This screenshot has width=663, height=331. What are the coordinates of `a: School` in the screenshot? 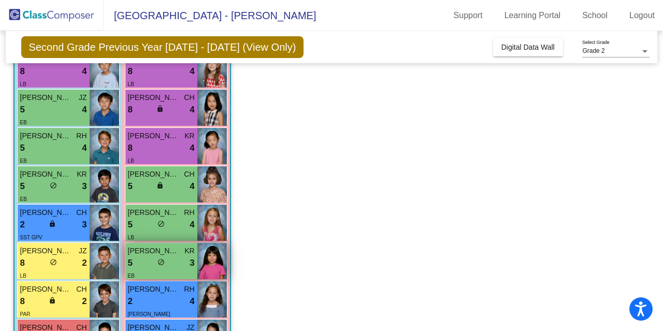 It's located at (595, 16).